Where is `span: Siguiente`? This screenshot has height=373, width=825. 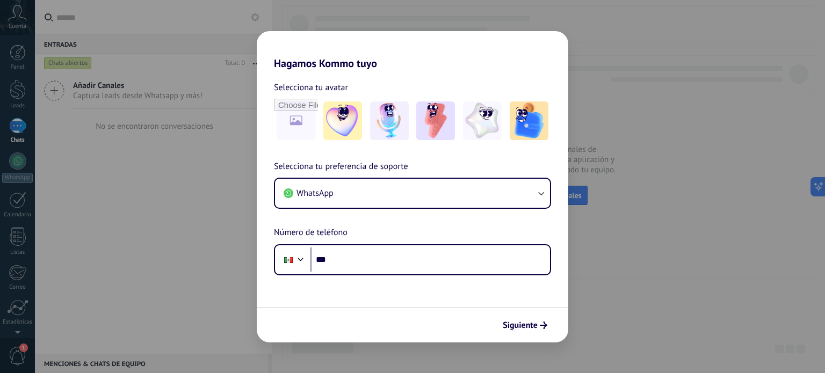
span: Siguiente is located at coordinates (520, 326).